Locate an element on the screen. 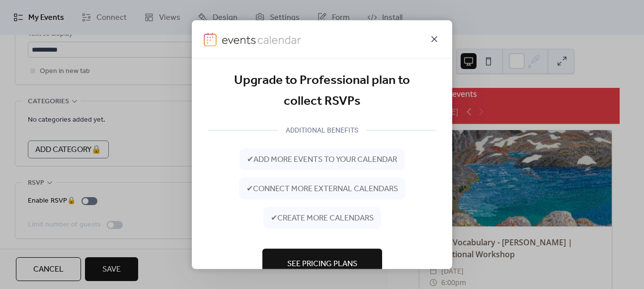  div: Upgrade to Professional plan to collect RSVPs is located at coordinates (322, 91).